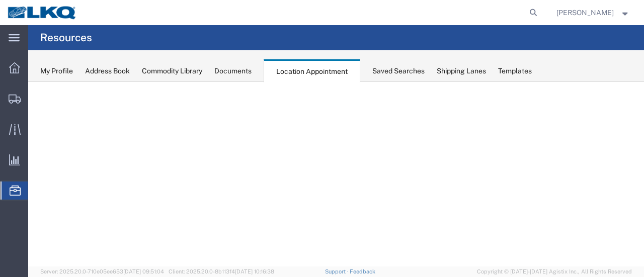  I want to click on div: Location Appointment, so click(312, 71).